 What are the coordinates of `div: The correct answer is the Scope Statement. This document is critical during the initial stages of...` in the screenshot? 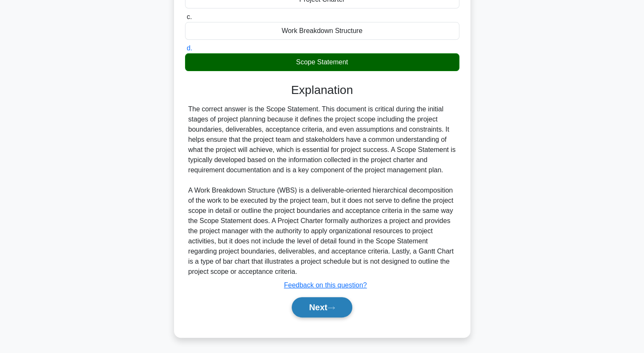 It's located at (322, 190).